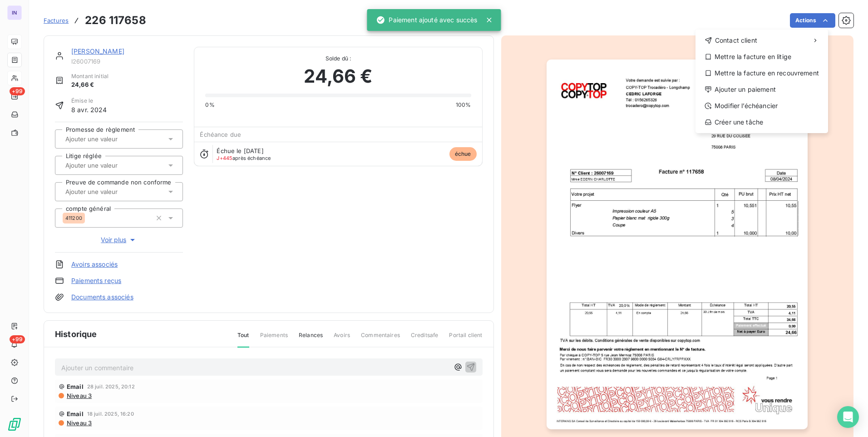 The height and width of the screenshot is (437, 868). Describe the element at coordinates (762, 57) in the screenshot. I see `div: Mettre la facture en litige` at that location.